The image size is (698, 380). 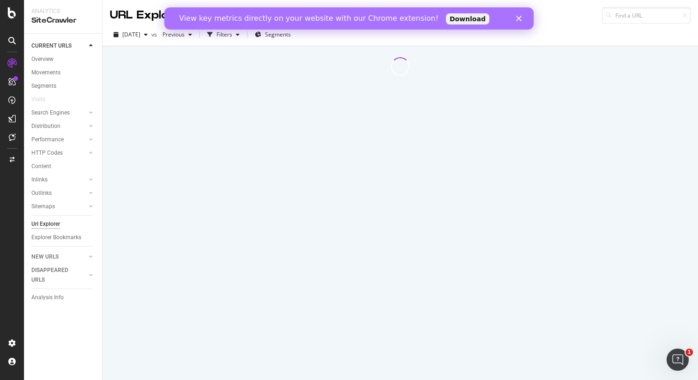 What do you see at coordinates (690, 352) in the screenshot?
I see `span: 1` at bounding box center [690, 352].